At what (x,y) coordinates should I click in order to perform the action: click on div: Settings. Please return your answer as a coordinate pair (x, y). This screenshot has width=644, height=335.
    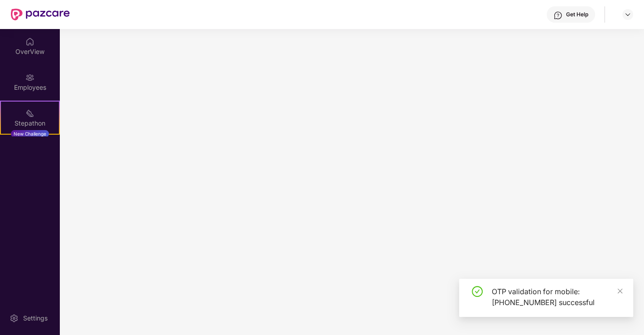
    Looking at the image, I should click on (35, 319).